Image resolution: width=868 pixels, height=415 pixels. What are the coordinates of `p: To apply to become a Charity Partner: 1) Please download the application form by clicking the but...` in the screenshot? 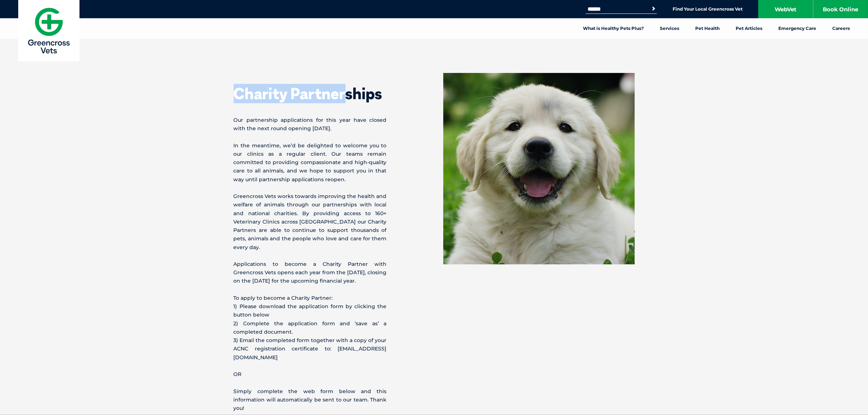 It's located at (310, 328).